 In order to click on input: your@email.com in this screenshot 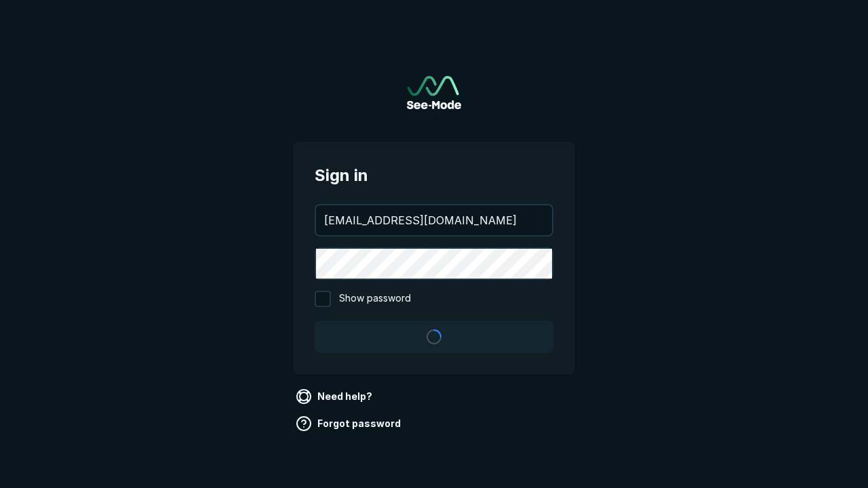, I will do `click(434, 220)`.